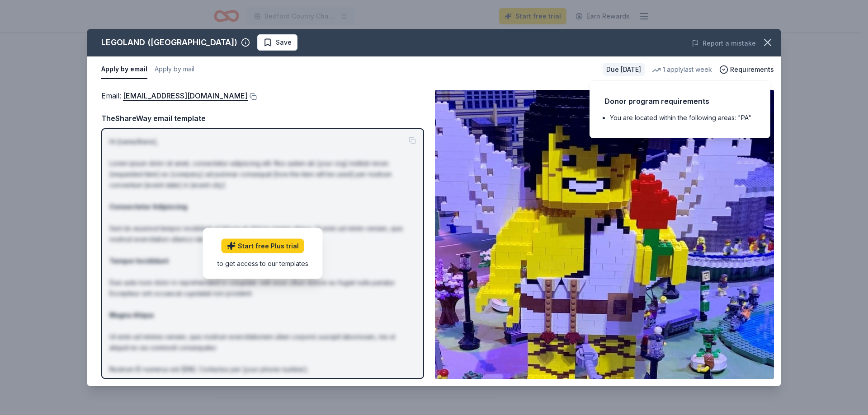 The height and width of the screenshot is (415, 868). What do you see at coordinates (263, 263) in the screenshot?
I see `div: to get access to our templates` at bounding box center [263, 263].